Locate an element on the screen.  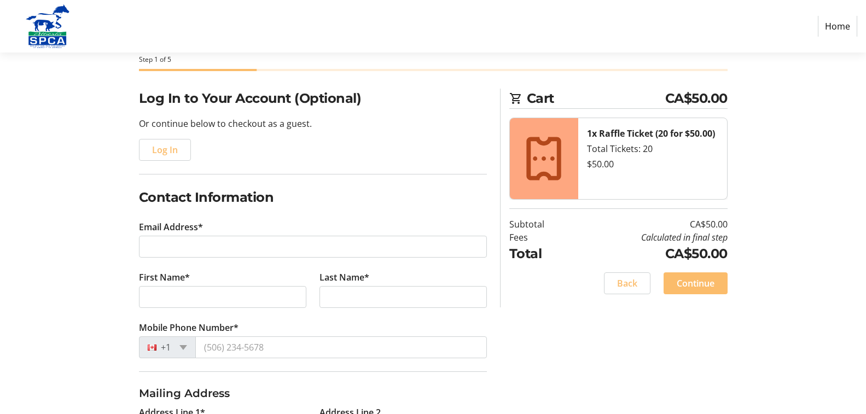
span: CA$50.00 is located at coordinates (697, 98).